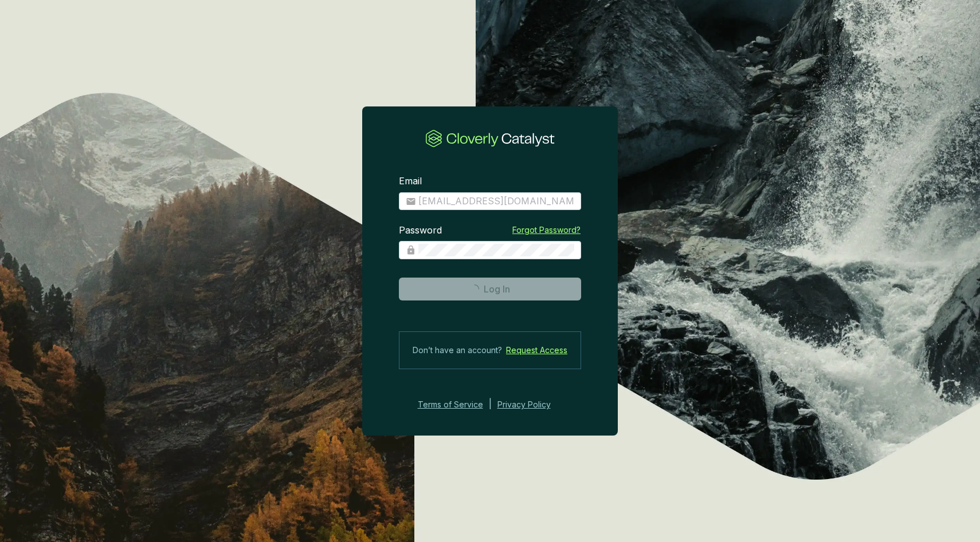 The height and width of the screenshot is (542, 980). I want to click on span: Don’t have an account?, so click(457, 351).